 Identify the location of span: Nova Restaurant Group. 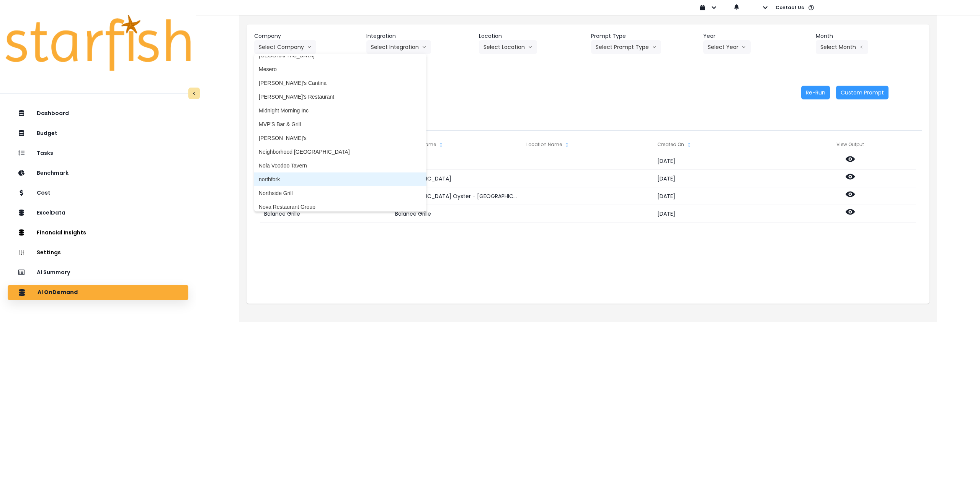
(340, 207).